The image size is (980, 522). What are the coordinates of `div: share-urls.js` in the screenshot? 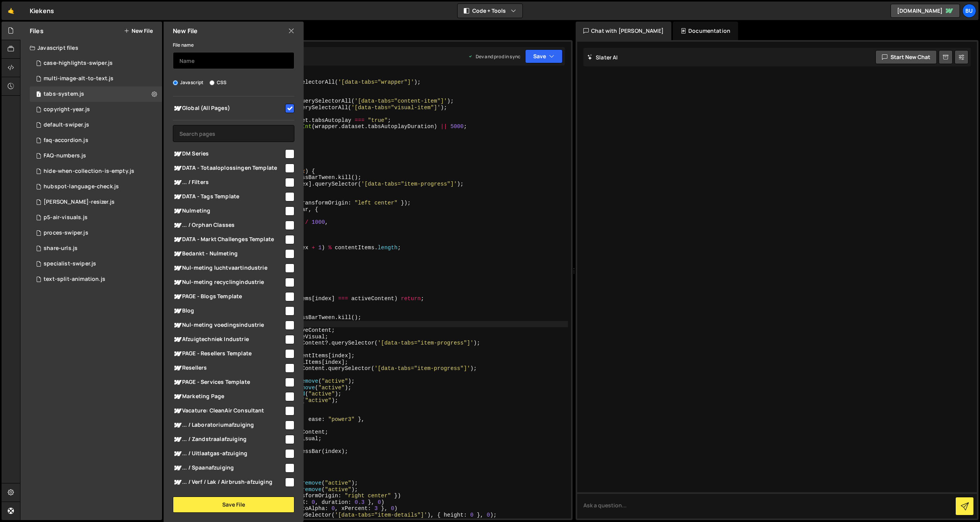 It's located at (60, 248).